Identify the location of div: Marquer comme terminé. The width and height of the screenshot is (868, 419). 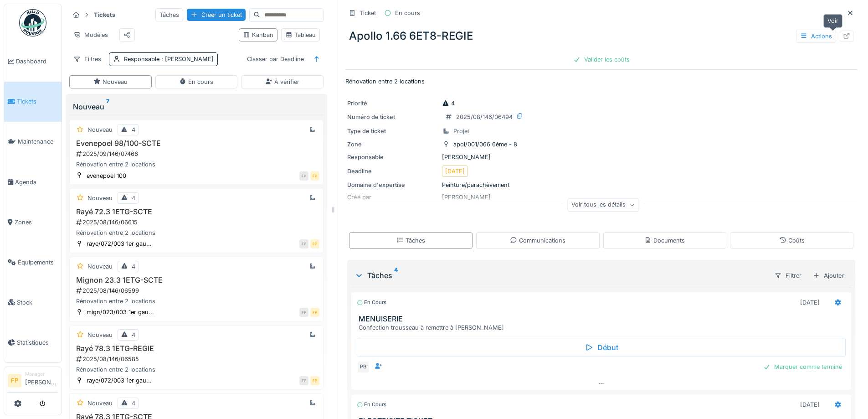
(802, 367).